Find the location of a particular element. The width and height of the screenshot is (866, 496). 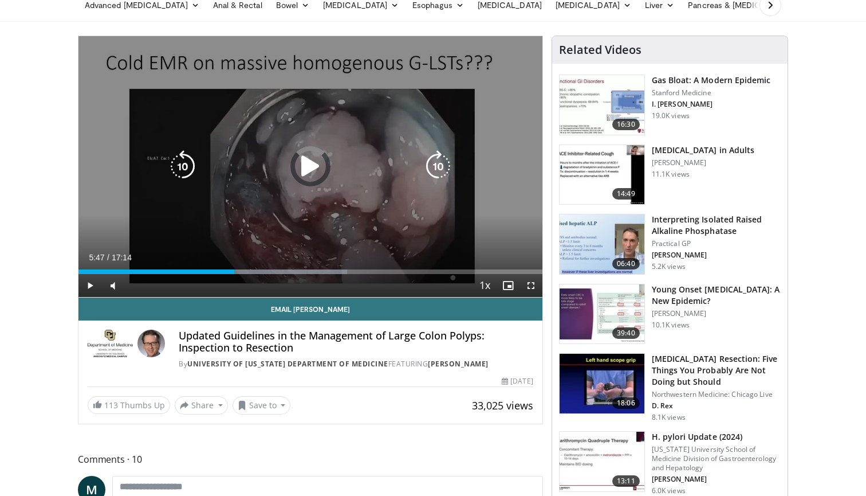

span: 06:40 is located at coordinates (626, 264).